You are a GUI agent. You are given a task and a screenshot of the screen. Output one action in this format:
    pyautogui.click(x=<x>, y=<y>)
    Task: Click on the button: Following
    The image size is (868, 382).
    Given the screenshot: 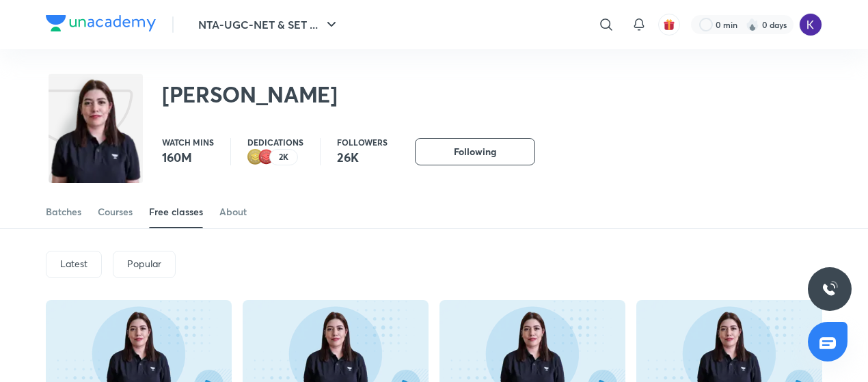 What is the action you would take?
    pyautogui.click(x=475, y=152)
    